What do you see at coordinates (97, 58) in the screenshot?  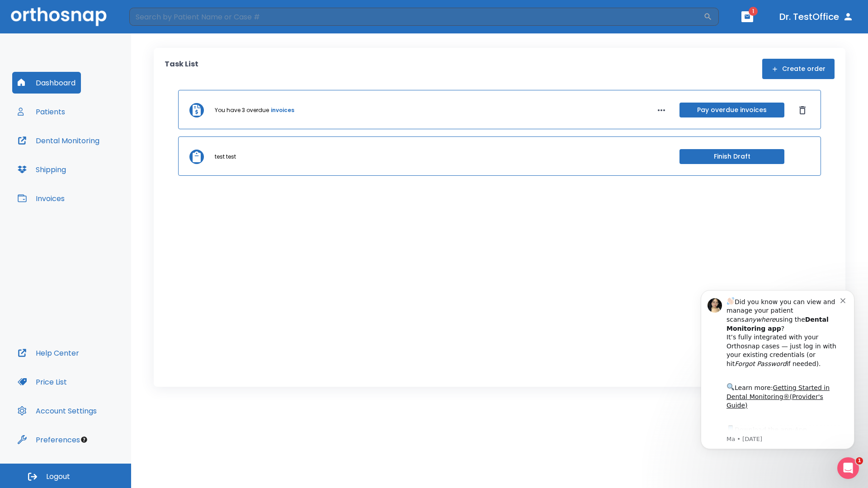 I see `div: Did you know you can view and manage your patient scans using the ? It’s fully integrated with yo...` at bounding box center [97, 58].